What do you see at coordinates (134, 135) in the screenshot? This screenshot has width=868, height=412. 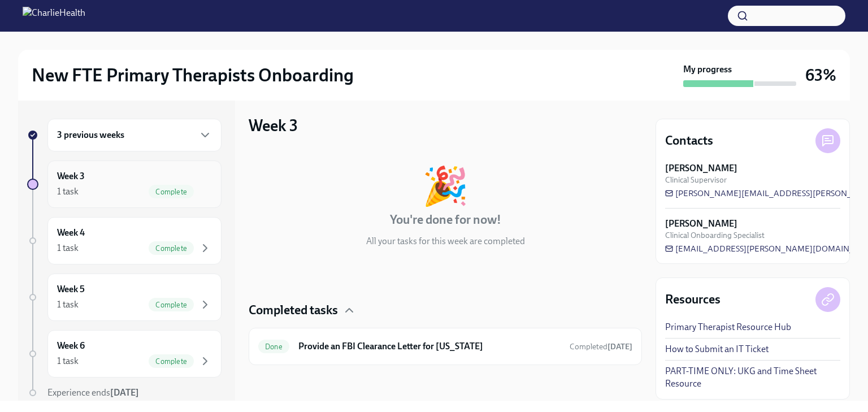 I see `div: 3 previous weeks` at bounding box center [134, 135].